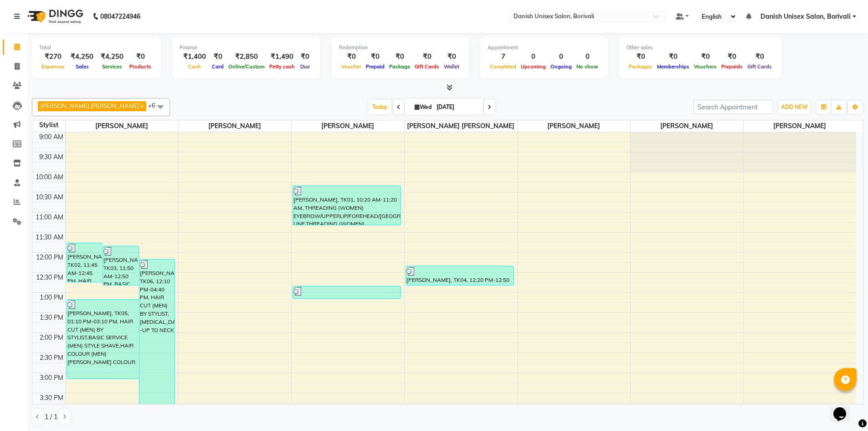 This screenshot has width=868, height=431. Describe the element at coordinates (640, 66) in the screenshot. I see `span: Packages` at that location.